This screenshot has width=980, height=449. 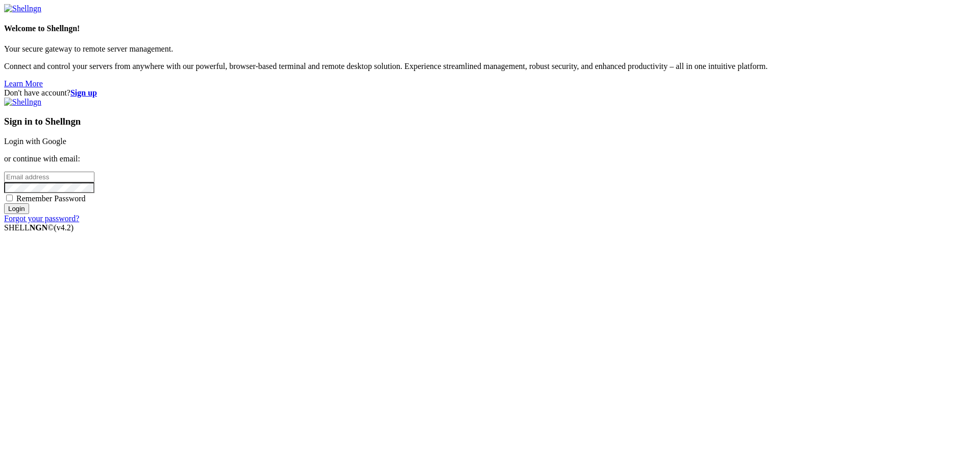 What do you see at coordinates (490, 159) in the screenshot?
I see `p: or continue with email:` at bounding box center [490, 159].